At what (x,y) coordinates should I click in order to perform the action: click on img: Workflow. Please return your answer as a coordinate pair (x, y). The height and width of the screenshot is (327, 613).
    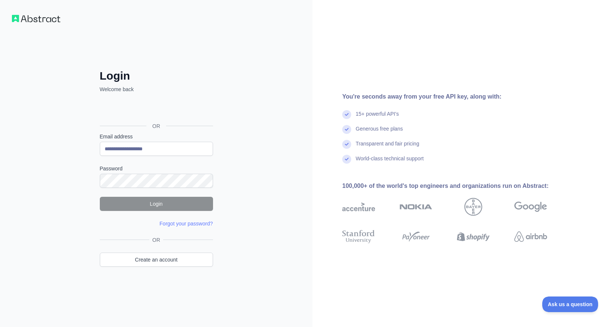
    Looking at the image, I should click on (36, 19).